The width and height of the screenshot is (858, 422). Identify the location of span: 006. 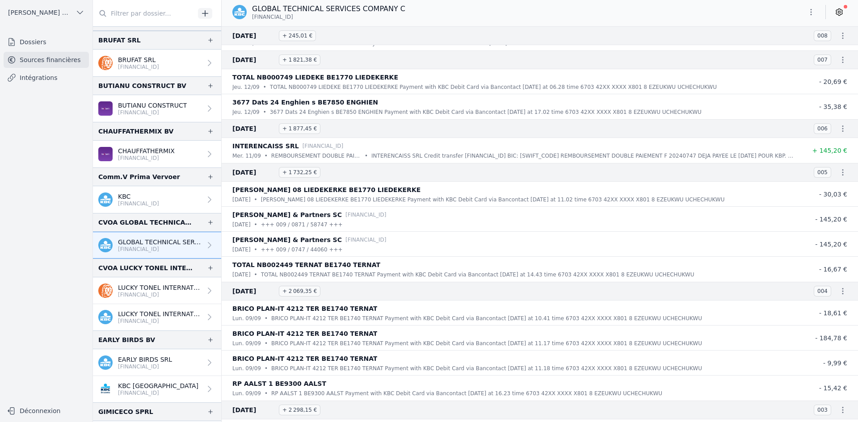
(822, 129).